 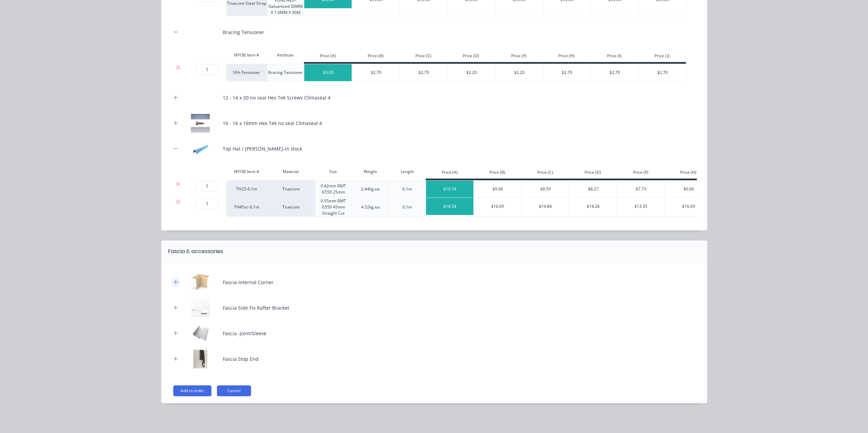 I want to click on div: 2.44kg.ea, so click(x=370, y=189).